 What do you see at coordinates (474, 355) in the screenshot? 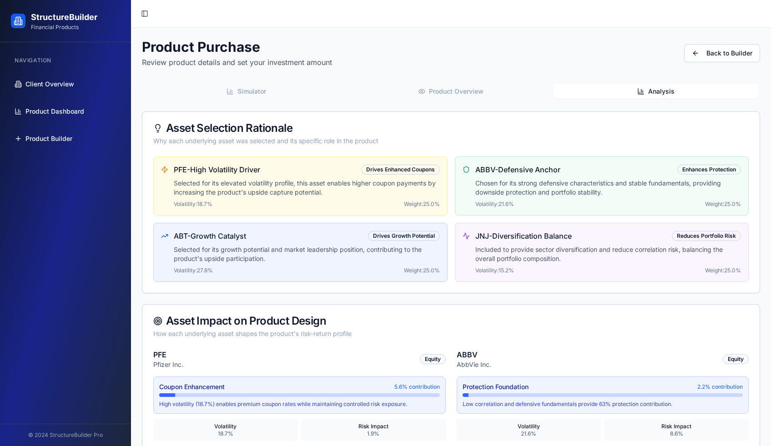
I see `h4: ABBV` at bounding box center [474, 355].